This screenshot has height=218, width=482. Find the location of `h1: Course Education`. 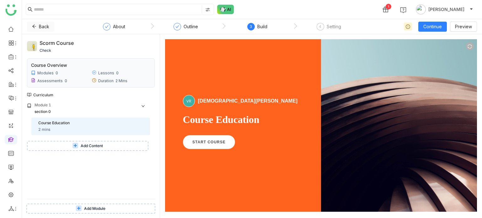

h1: Course Education is located at coordinates (78, 80).